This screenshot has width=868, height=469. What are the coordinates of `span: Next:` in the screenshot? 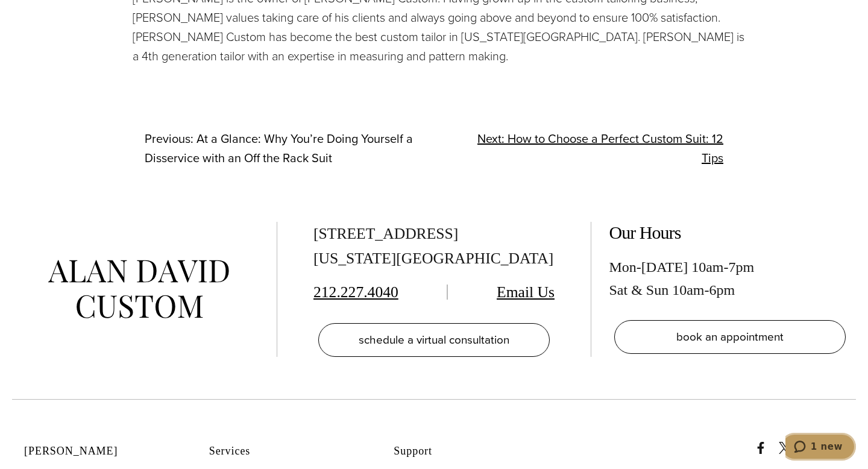 It's located at (490, 139).